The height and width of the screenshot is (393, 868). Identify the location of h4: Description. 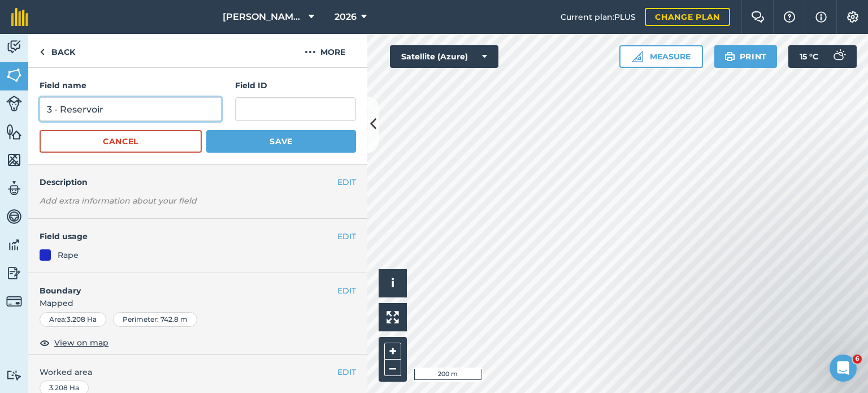
(198, 182).